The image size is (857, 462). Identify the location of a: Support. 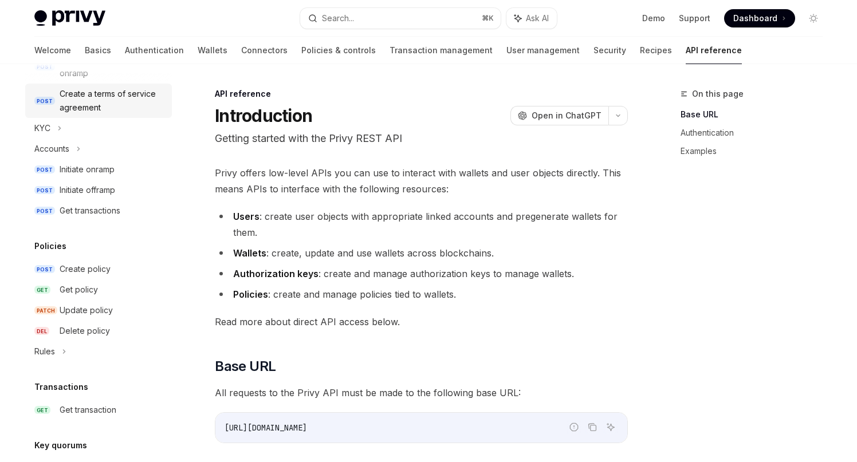
(694, 18).